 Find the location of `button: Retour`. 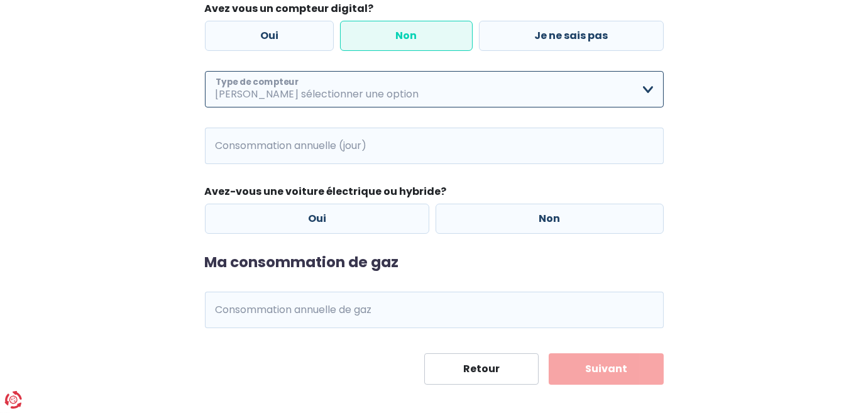

button: Retour is located at coordinates (482, 369).